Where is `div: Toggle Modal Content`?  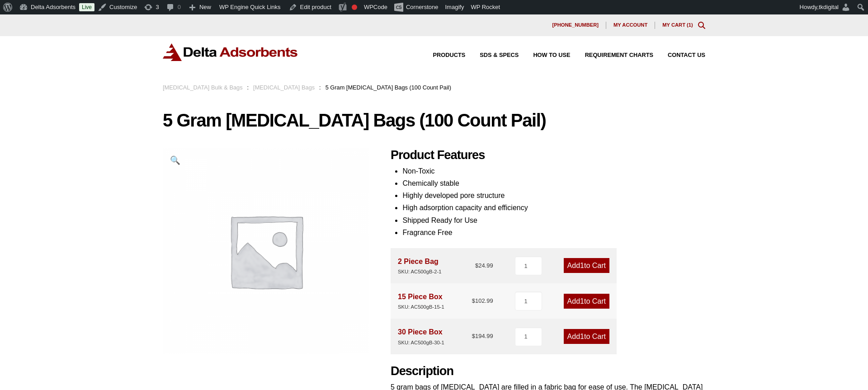
div: Toggle Modal Content is located at coordinates (701, 25).